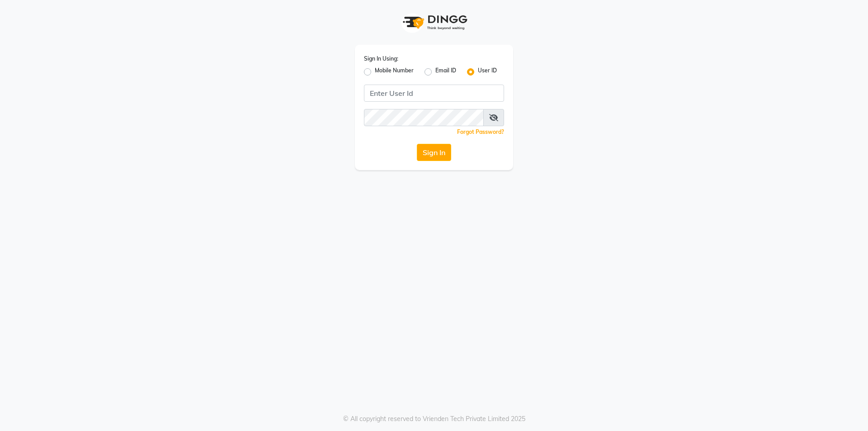 The height and width of the screenshot is (431, 868). Describe the element at coordinates (394, 72) in the screenshot. I see `label: Mobile Number` at that location.